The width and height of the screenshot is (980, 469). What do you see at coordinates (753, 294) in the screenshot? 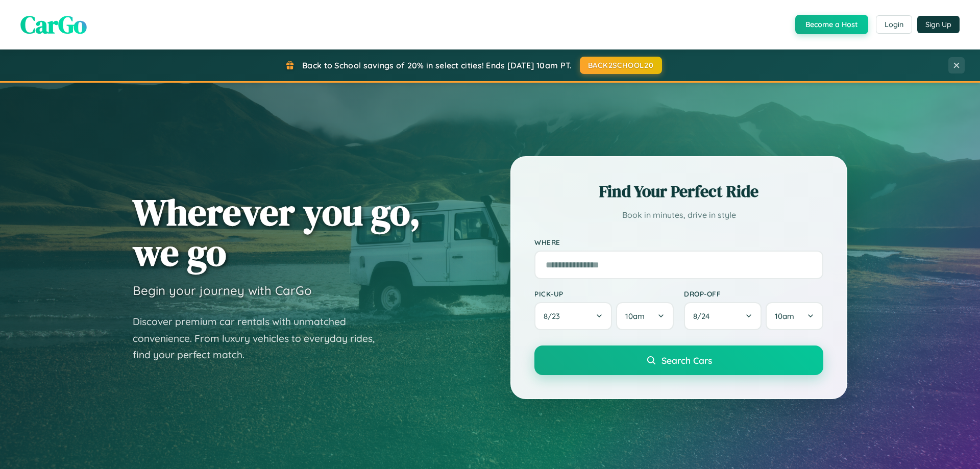
I see `label: Drop-off` at bounding box center [753, 294].